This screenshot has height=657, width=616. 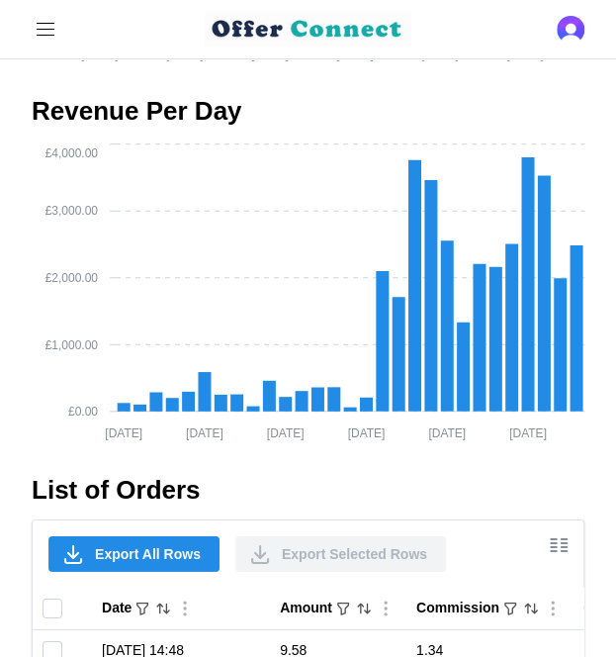 What do you see at coordinates (308, 111) in the screenshot?
I see `h2: Revenue Per Day` at bounding box center [308, 111].